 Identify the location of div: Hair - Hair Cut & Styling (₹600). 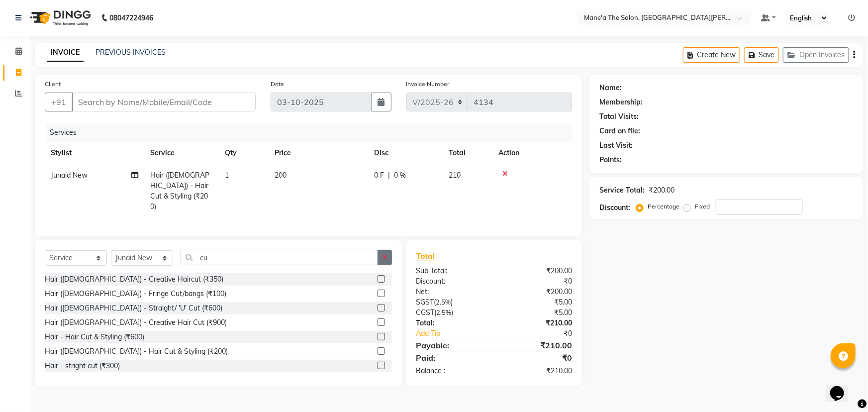
(94, 337).